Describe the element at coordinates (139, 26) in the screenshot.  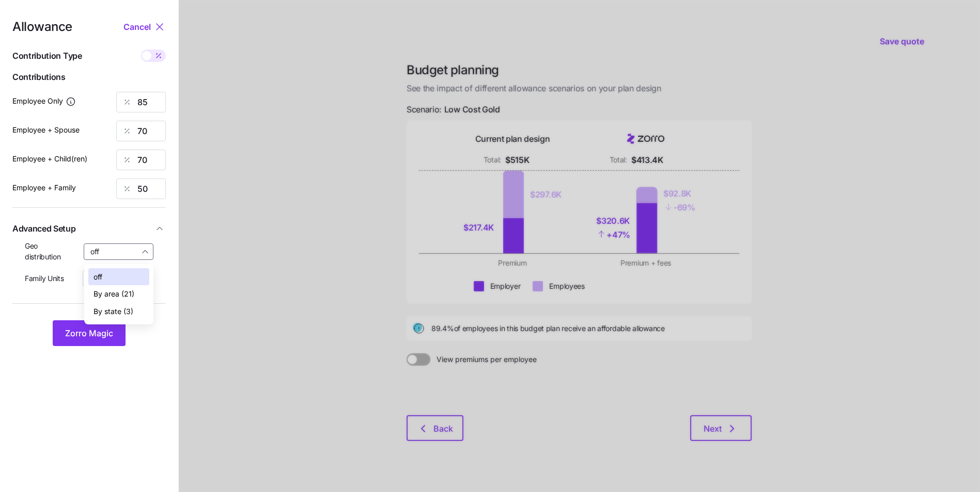
I see `button: Cancel` at that location.